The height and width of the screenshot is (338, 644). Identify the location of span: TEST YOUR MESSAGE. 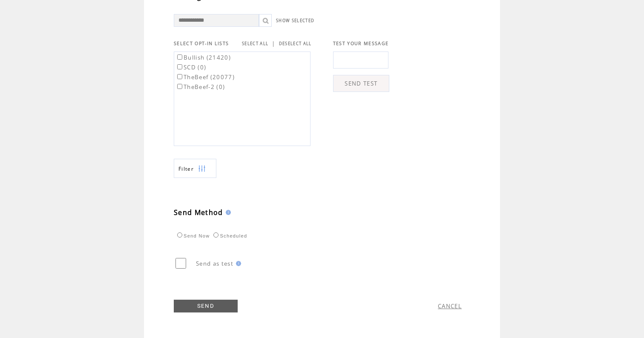
(361, 44).